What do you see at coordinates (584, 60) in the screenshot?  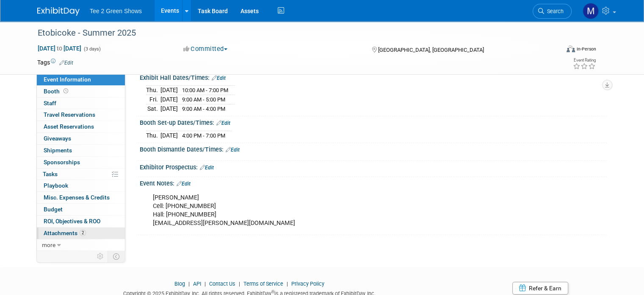 I see `div: Event Rating` at bounding box center [584, 60].